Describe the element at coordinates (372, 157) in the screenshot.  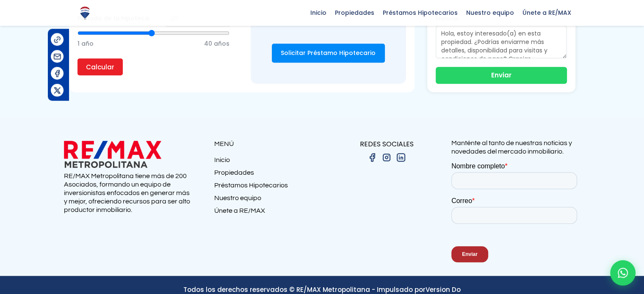
I see `img: facebook.png` at that location.